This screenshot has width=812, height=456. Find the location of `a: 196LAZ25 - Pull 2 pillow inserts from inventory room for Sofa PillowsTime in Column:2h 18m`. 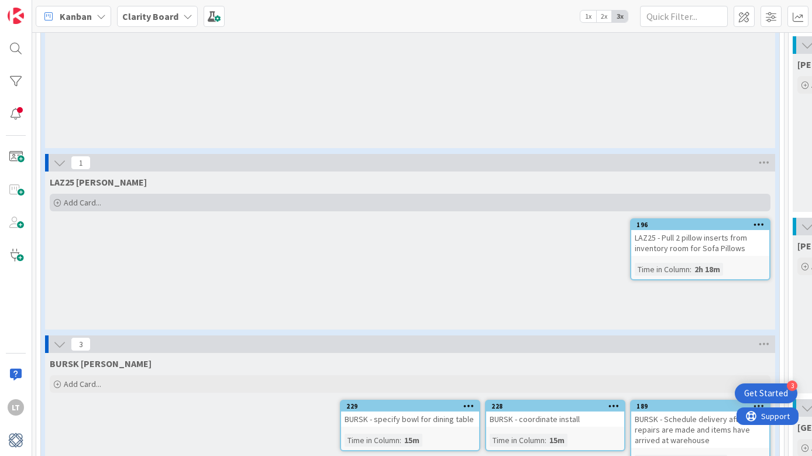

a: 196LAZ25 - Pull 2 pillow inserts from inventory room for Sofa PillowsTime in Column:2h 18m is located at coordinates (701, 249).